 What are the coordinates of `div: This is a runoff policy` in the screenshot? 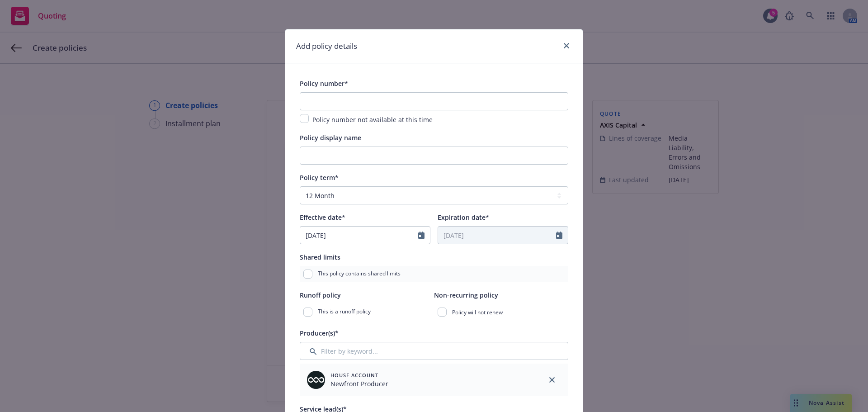 It's located at (367, 312).